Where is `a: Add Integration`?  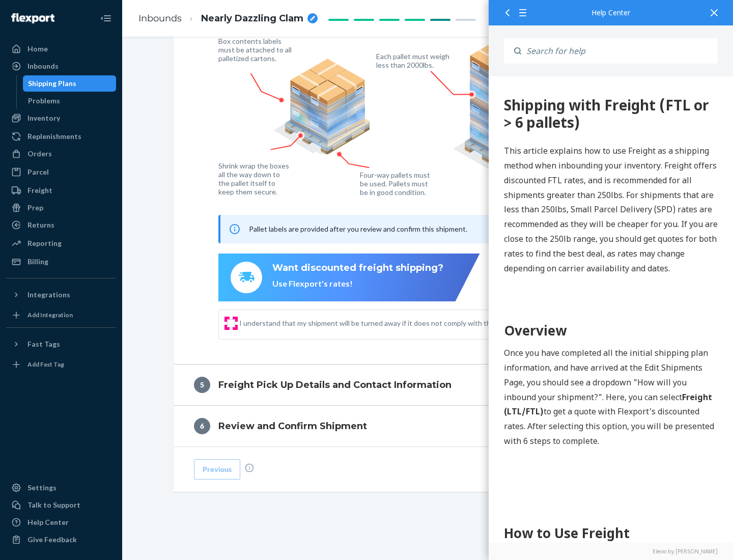 a: Add Integration is located at coordinates (61, 315).